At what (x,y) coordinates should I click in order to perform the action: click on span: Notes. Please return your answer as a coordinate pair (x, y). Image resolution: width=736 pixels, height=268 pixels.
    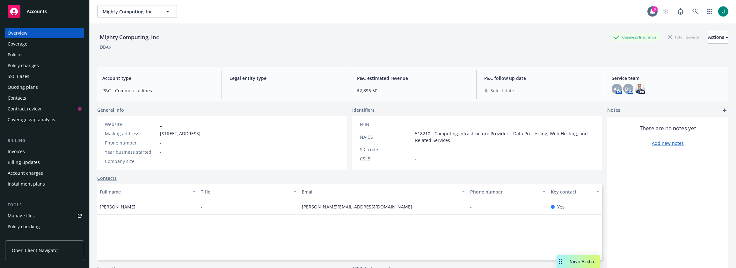
    Looking at the image, I should click on (613, 111).